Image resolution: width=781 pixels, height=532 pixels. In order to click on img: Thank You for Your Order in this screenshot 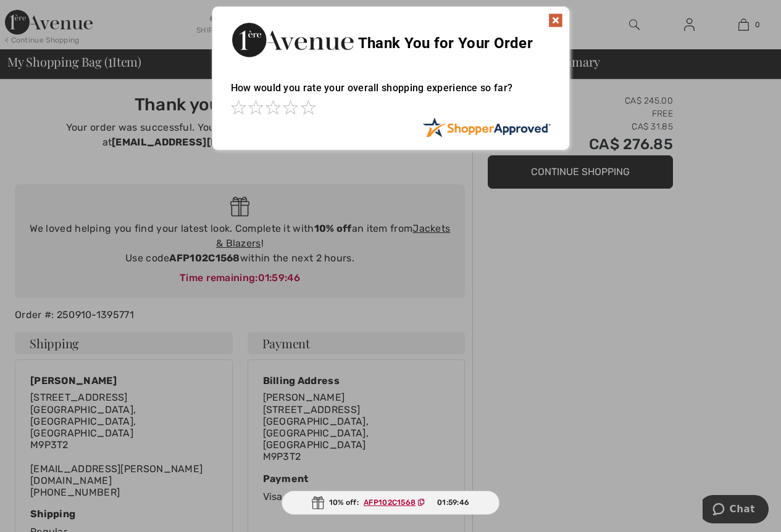, I will do `click(293, 40)`.